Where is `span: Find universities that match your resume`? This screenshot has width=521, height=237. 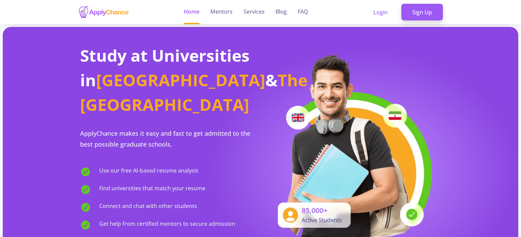 span: Find universities that match your resume is located at coordinates (152, 190).